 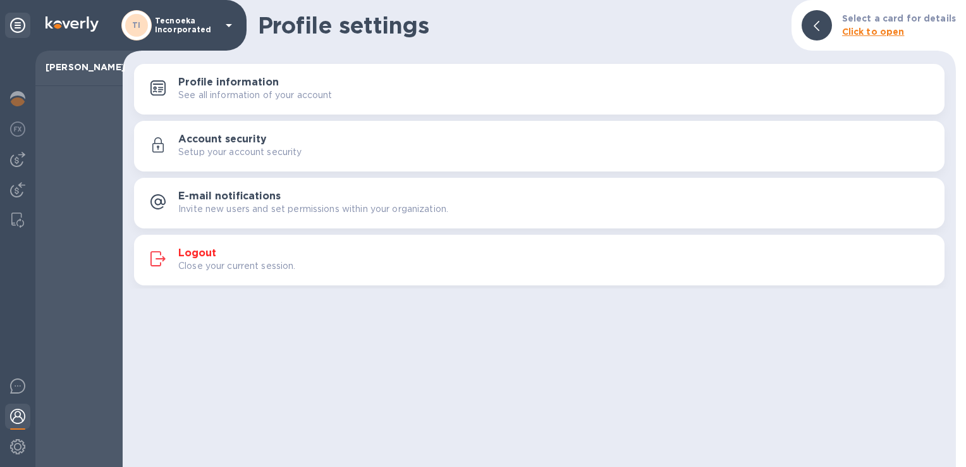 What do you see at coordinates (18, 129) in the screenshot?
I see `img: Foreign exchange` at bounding box center [18, 129].